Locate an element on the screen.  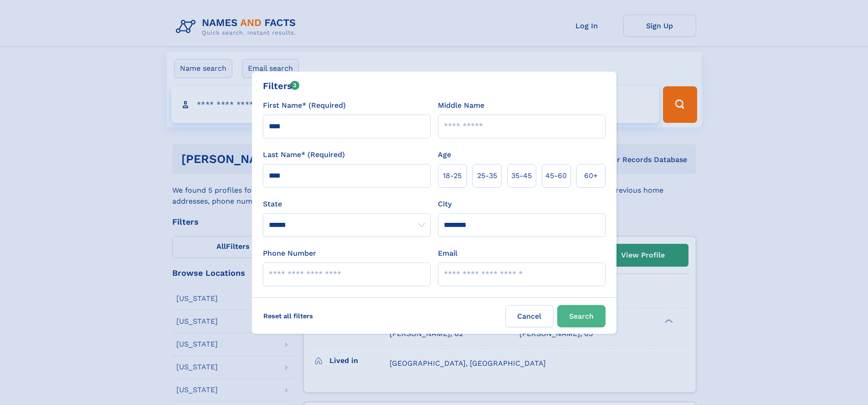
button: Search is located at coordinates (581, 316).